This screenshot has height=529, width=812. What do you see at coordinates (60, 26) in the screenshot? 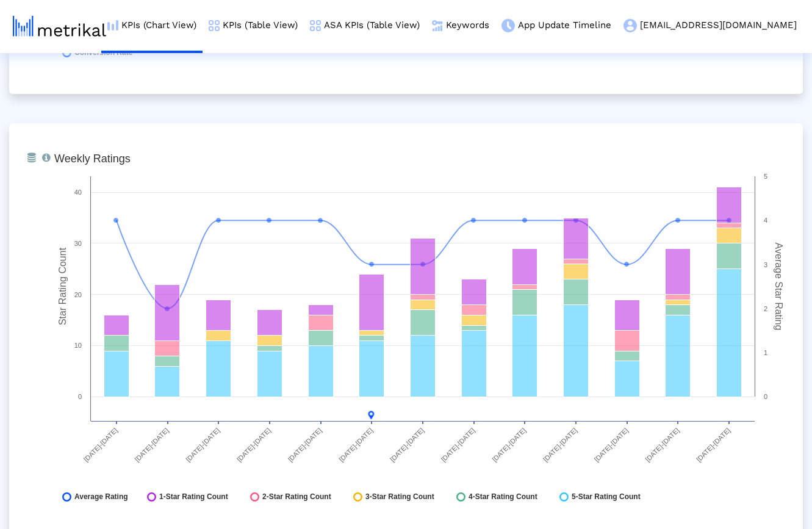
I see `img: metrical-logo-light.png` at bounding box center [60, 26].